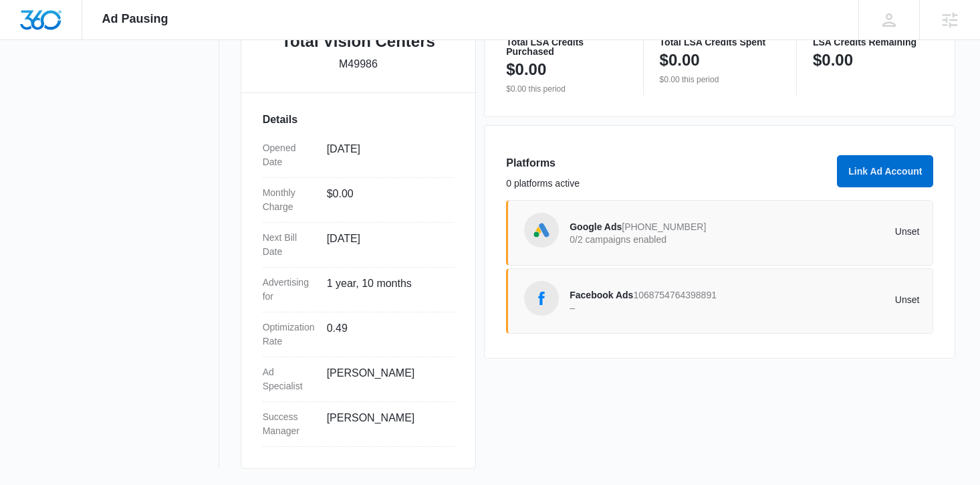 The width and height of the screenshot is (980, 485). I want to click on div: Monthly Charge$0.00, so click(359, 200).